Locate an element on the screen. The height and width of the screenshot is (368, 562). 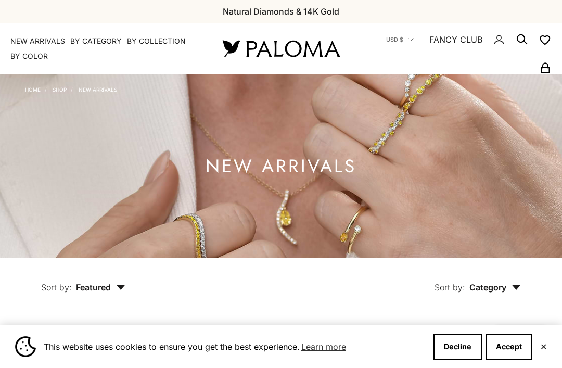
button: Accept is located at coordinates (509, 346).